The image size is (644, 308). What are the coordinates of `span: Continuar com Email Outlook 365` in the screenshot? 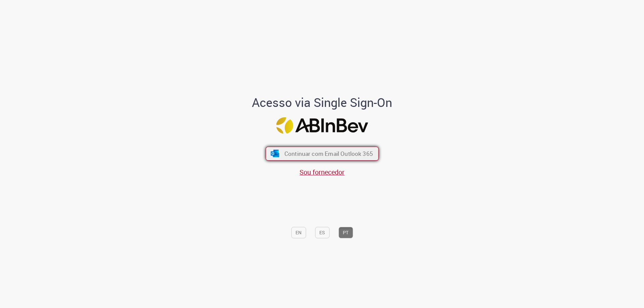 It's located at (328, 153).